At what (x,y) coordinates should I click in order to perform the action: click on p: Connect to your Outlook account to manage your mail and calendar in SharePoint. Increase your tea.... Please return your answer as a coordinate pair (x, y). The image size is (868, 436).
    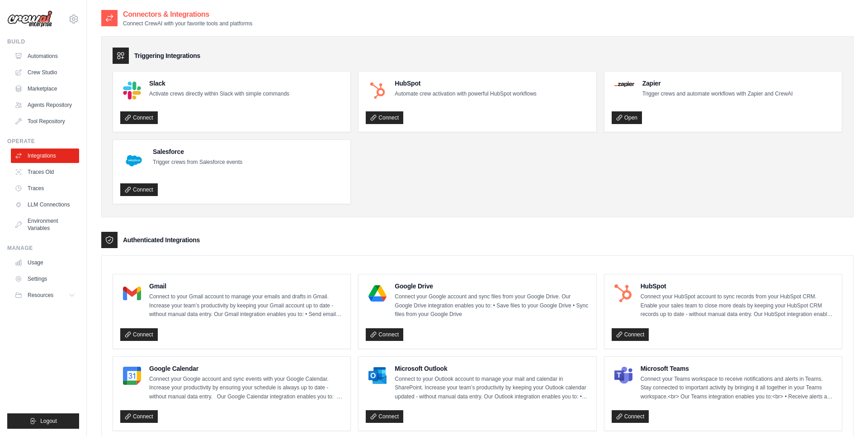
    Looking at the image, I should click on (491, 388).